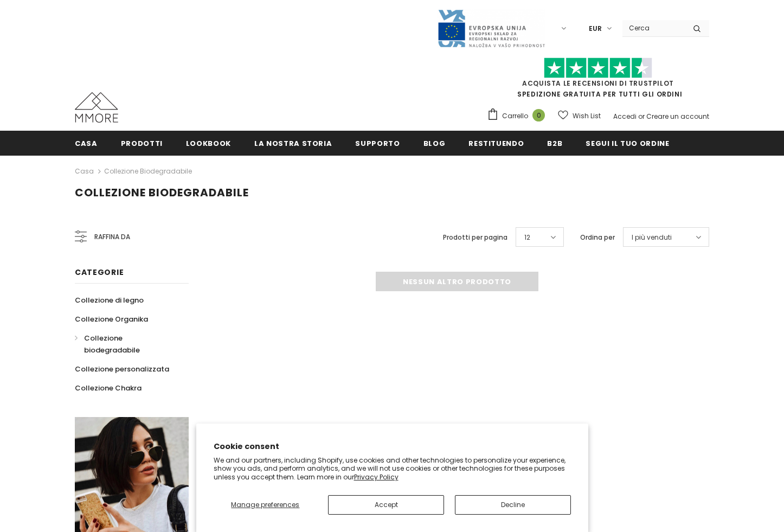 The height and width of the screenshot is (532, 784). I want to click on span: 0, so click(538, 115).